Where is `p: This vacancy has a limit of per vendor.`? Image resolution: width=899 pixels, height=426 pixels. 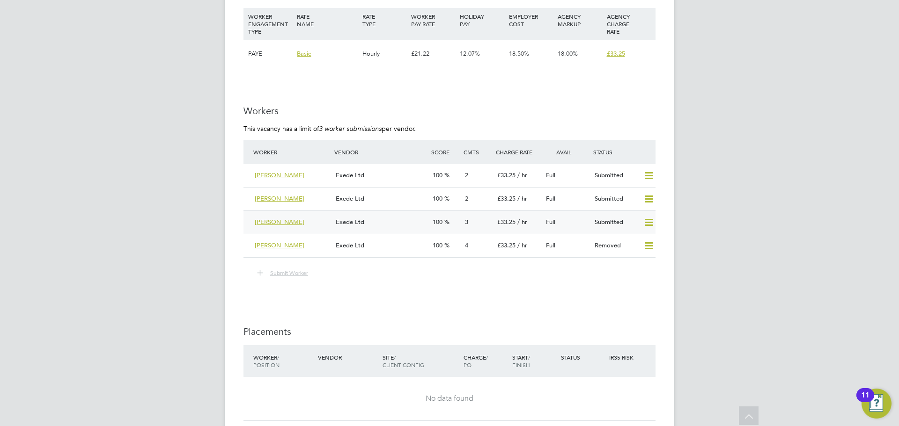 p: This vacancy has a limit of per vendor. is located at coordinates (449, 129).